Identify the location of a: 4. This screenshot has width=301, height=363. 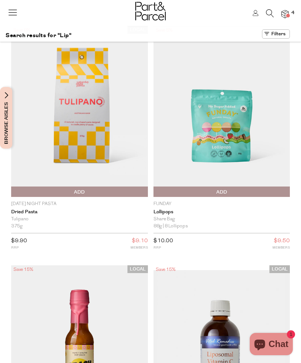
(285, 14).